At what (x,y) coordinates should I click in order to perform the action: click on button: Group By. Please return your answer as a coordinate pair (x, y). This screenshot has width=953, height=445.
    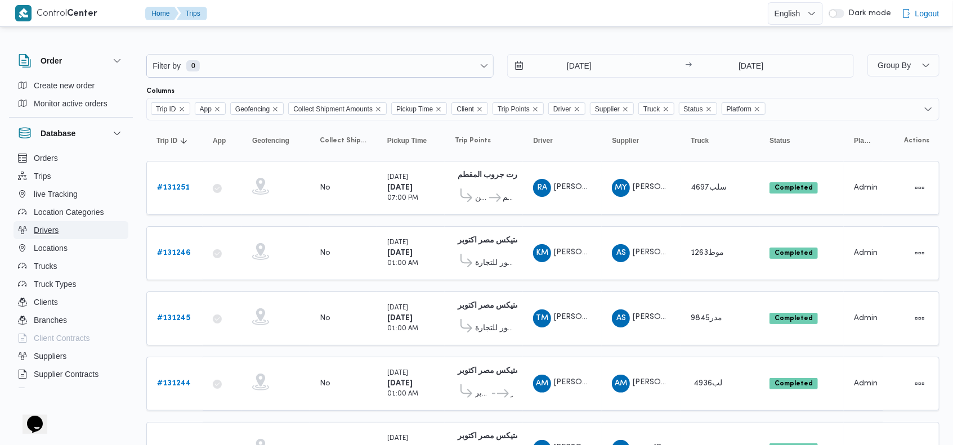
    Looking at the image, I should click on (904, 65).